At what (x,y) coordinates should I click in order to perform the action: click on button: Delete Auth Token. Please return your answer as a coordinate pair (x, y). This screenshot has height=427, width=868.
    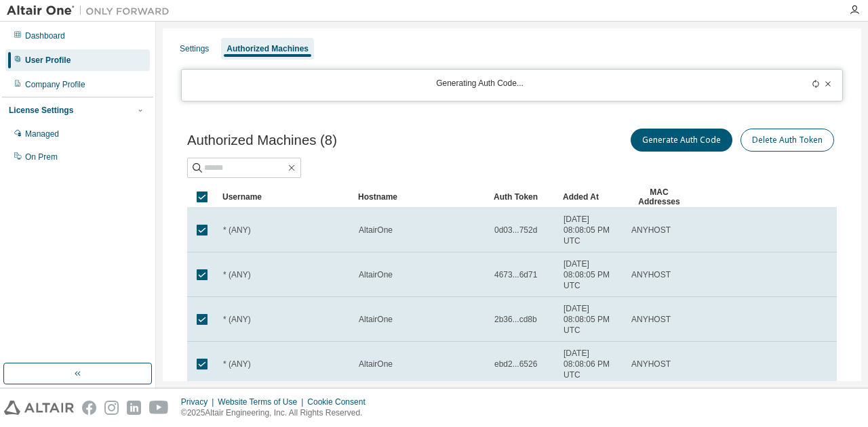
    Looking at the image, I should click on (787, 140).